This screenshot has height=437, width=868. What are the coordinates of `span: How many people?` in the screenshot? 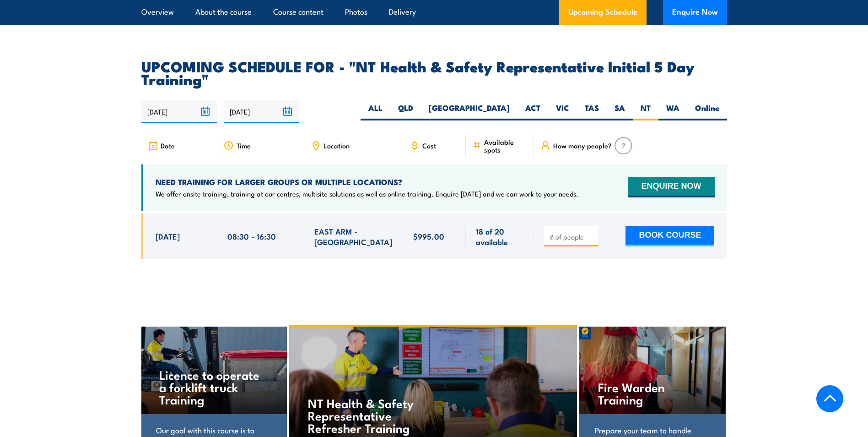 It's located at (583, 145).